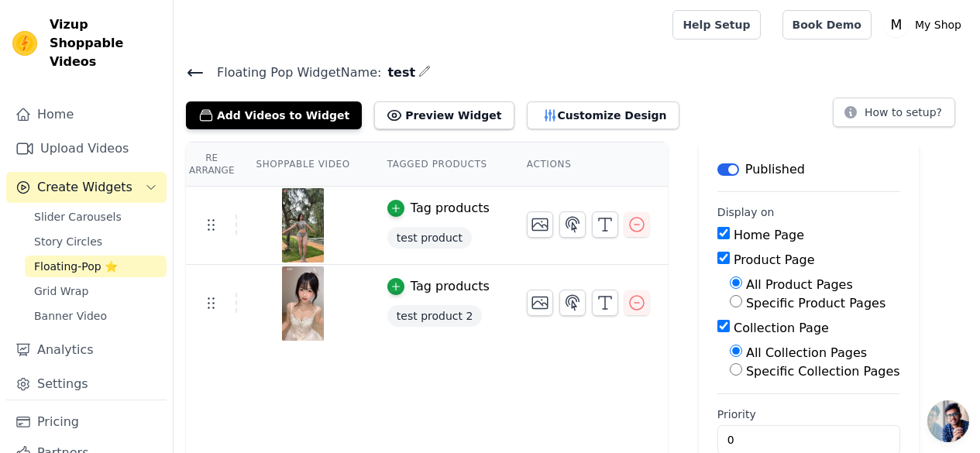  I want to click on a: How to setup?, so click(894, 115).